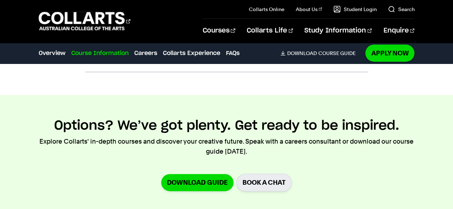 The width and height of the screenshot is (453, 209). Describe the element at coordinates (84, 21) in the screenshot. I see `div: Go to homepage` at that location.